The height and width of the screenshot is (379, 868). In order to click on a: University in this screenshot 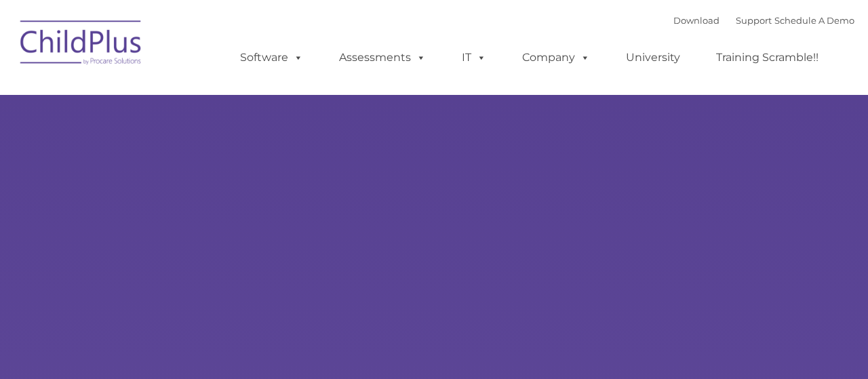, I will do `click(653, 58)`.